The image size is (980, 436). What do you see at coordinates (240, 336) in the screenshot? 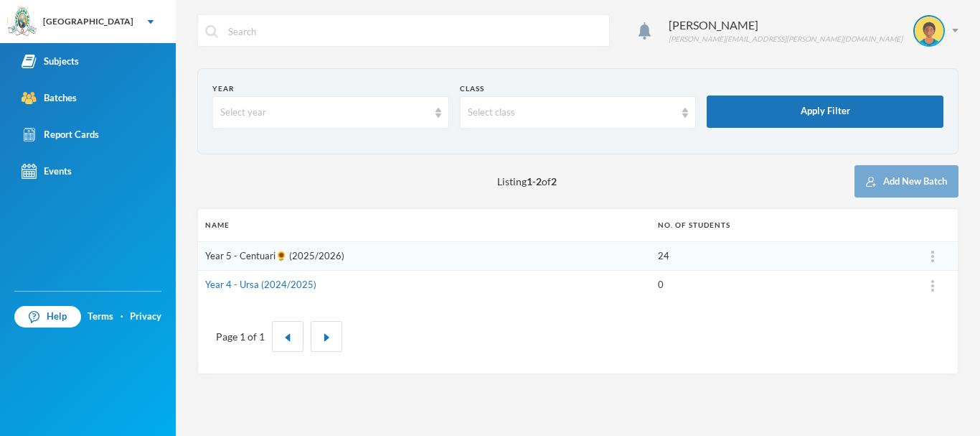
I see `div: Page 1 of 1` at bounding box center [240, 336].